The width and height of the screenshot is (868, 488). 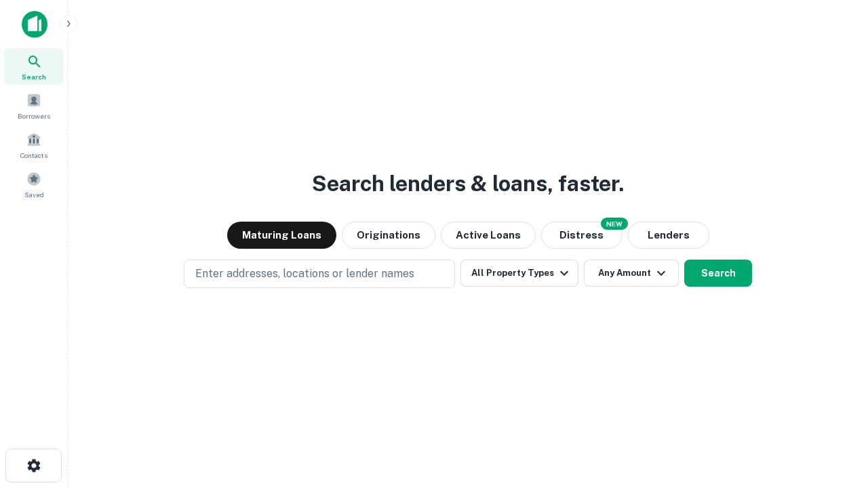 I want to click on button: Lenders, so click(x=668, y=235).